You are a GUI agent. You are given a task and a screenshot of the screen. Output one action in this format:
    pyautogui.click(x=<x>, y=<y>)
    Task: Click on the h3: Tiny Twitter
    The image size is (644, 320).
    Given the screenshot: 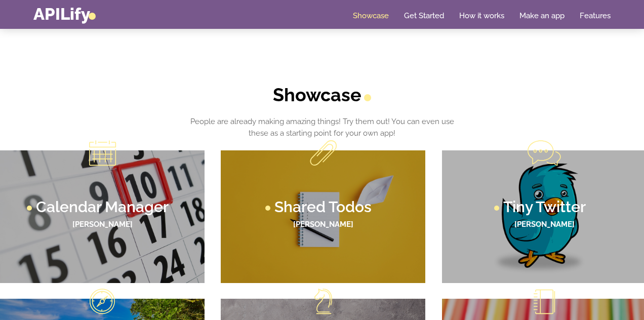 What is the action you would take?
    pyautogui.click(x=545, y=207)
    